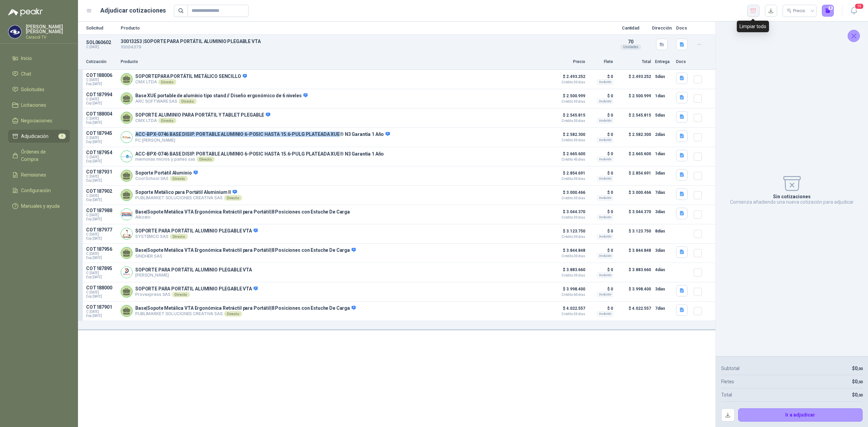  I want to click on span: Manuales y ayuda, so click(40, 206).